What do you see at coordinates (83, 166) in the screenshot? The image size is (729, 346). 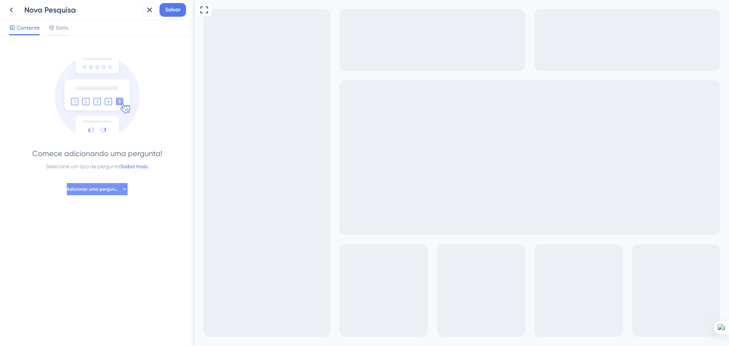 I see `font: Selecione um tipo de pergunta` at bounding box center [83, 166].